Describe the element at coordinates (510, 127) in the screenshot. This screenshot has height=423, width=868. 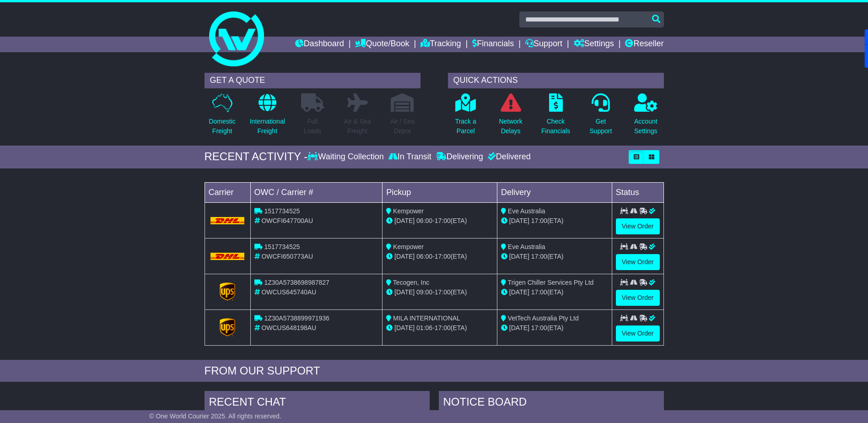
I see `p: Network Delays` at that location.